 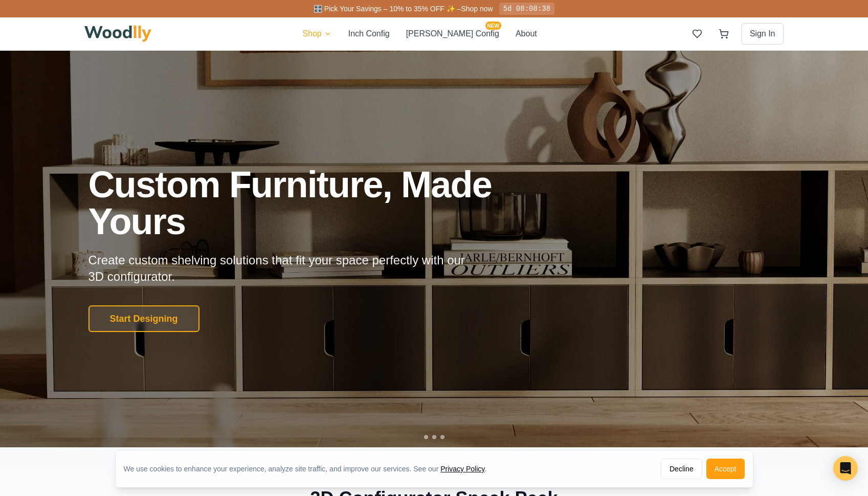 What do you see at coordinates (527, 34) in the screenshot?
I see `button: About` at bounding box center [527, 34].